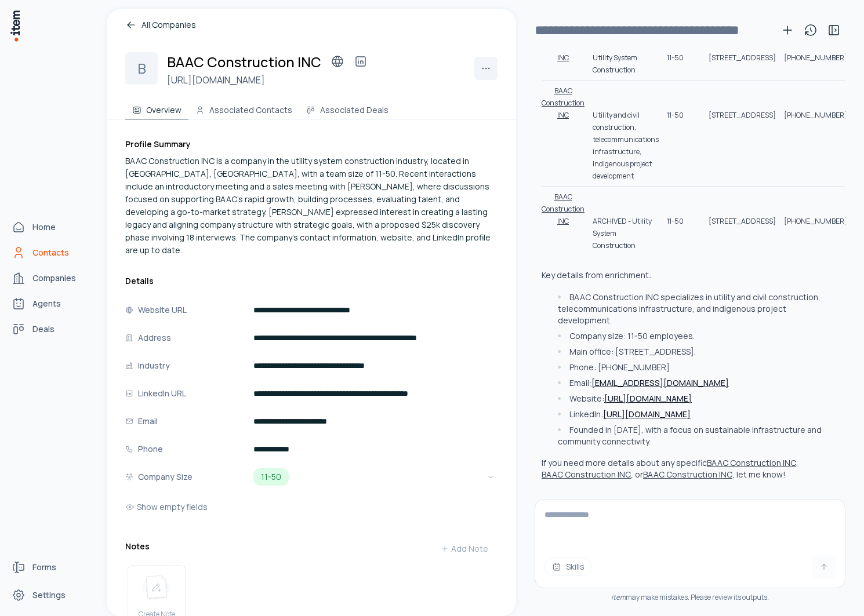 The image size is (864, 616). I want to click on img: create note, so click(157, 588).